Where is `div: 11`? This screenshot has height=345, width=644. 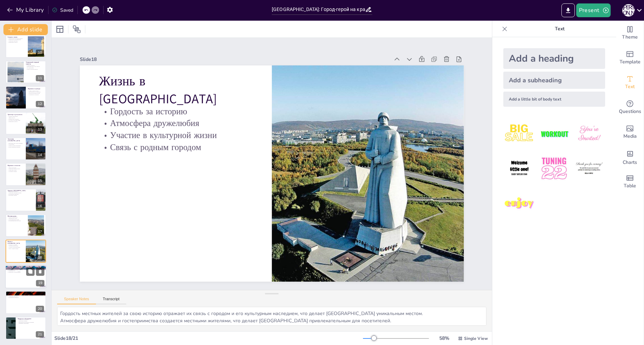 div: 11 is located at coordinates (40, 78).